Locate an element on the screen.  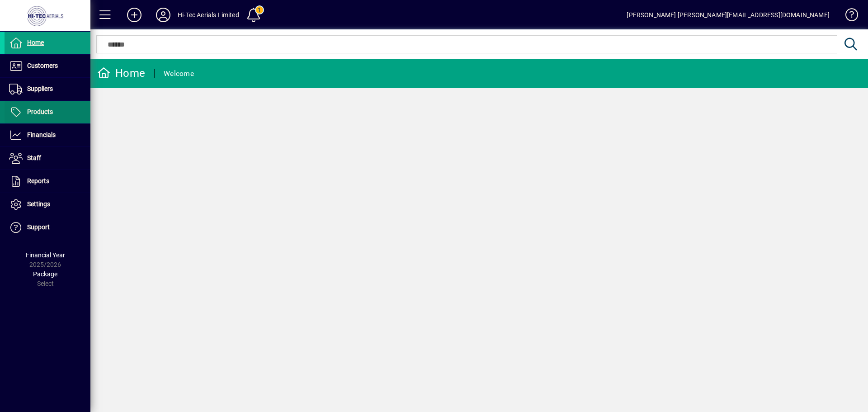
a: Financials is located at coordinates (48, 135).